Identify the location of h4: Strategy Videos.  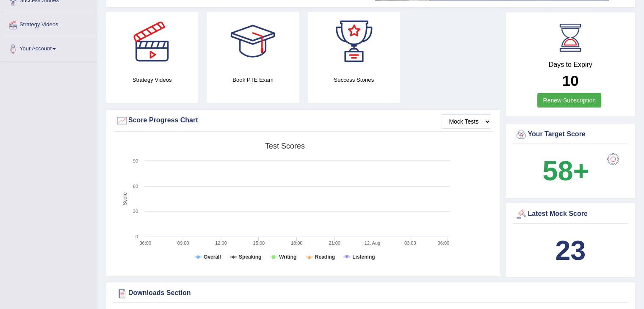
(152, 80).